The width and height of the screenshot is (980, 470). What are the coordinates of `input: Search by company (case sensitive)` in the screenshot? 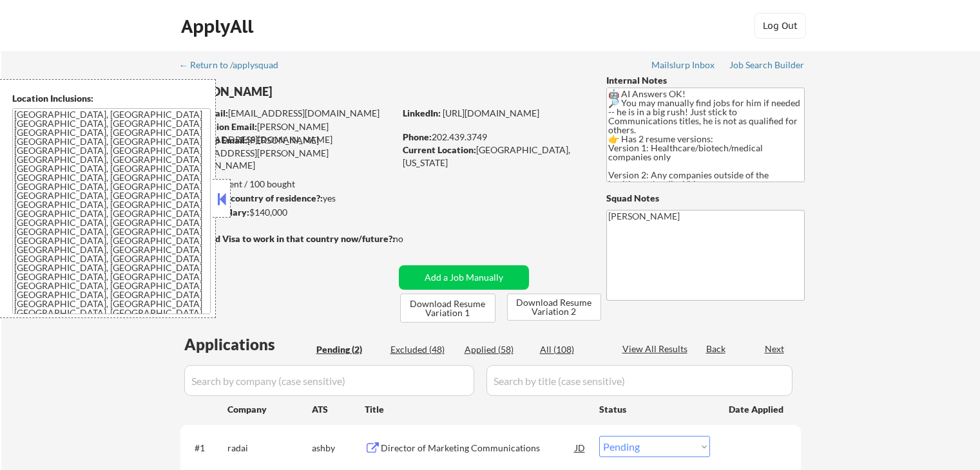 It's located at (329, 381).